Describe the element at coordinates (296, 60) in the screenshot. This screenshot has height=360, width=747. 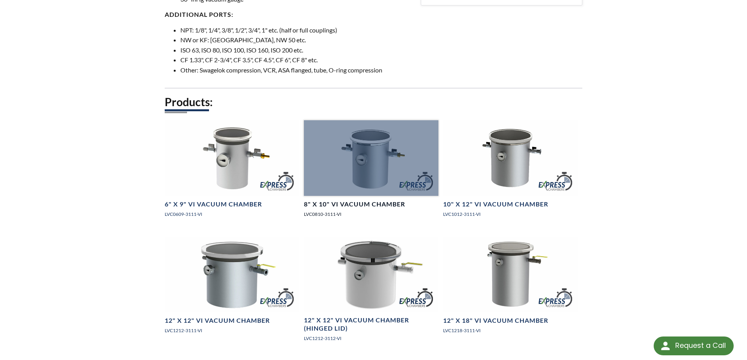
I see `li: CF 1.33", CF 2-3/4", CF 3.5", CF 4.5", CF 6", CF 8" etc.` at that location.